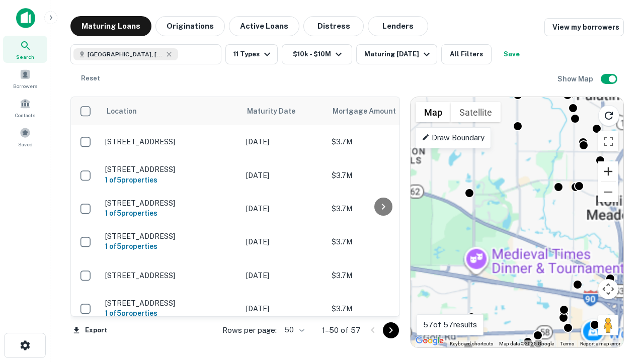 Image resolution: width=644 pixels, height=362 pixels. What do you see at coordinates (619, 306) in the screenshot?
I see `div: Chat Widget` at bounding box center [619, 306].